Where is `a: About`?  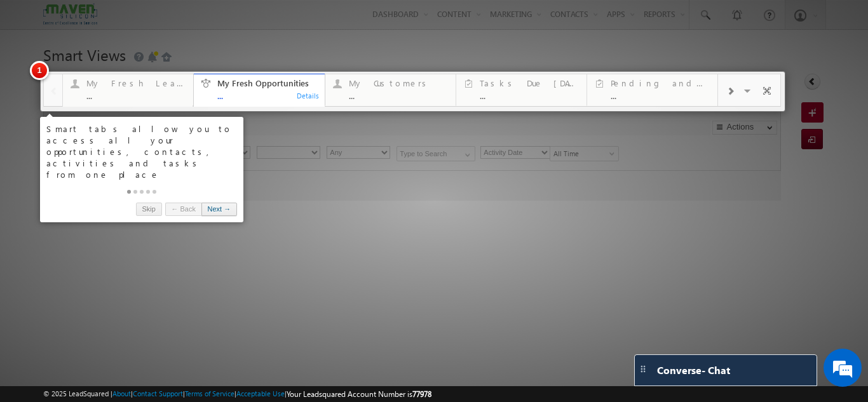
a: About is located at coordinates (121, 393).